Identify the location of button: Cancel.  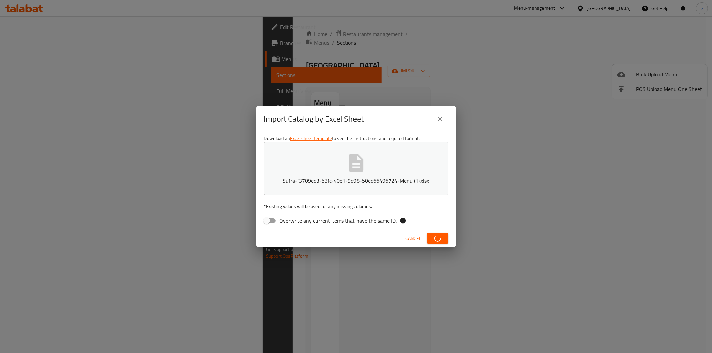
(414, 238).